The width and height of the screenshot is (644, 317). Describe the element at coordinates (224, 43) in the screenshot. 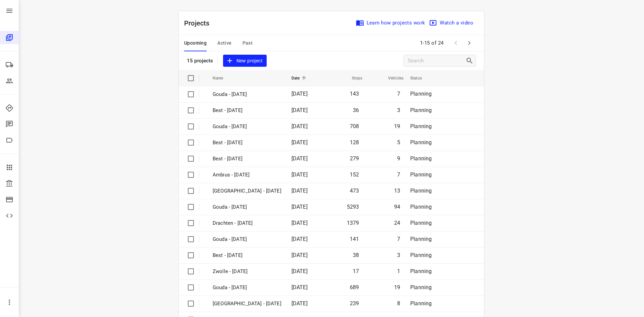

I see `span: Active` at that location.